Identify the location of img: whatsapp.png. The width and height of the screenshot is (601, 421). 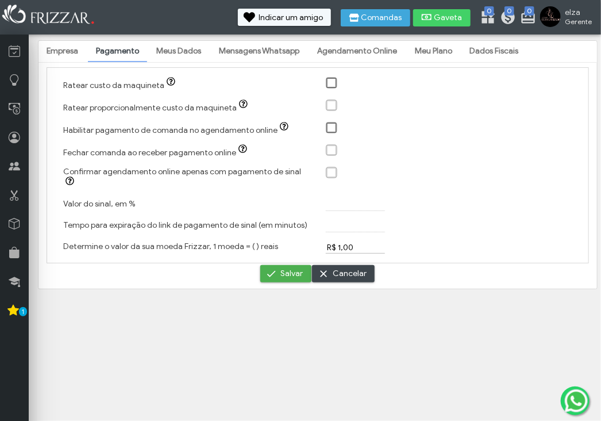
(576, 400).